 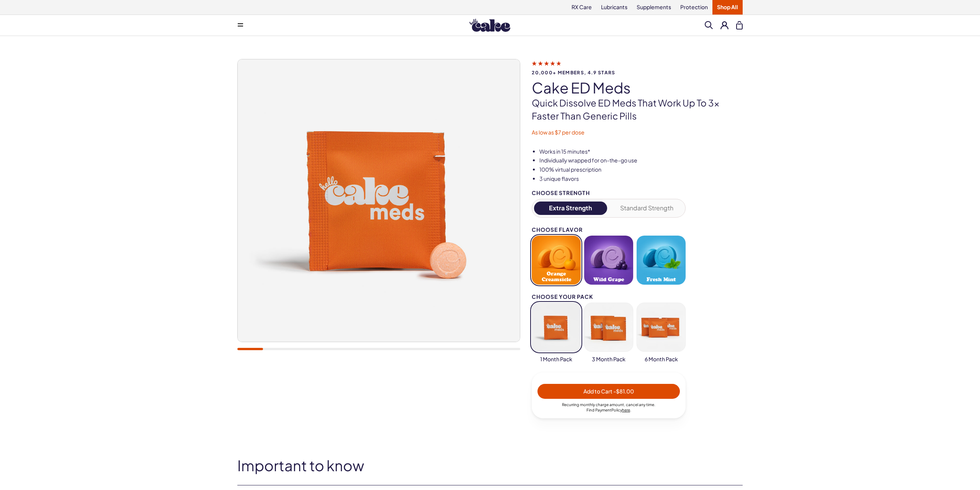 I want to click on li: 3 unique flavors, so click(x=641, y=178).